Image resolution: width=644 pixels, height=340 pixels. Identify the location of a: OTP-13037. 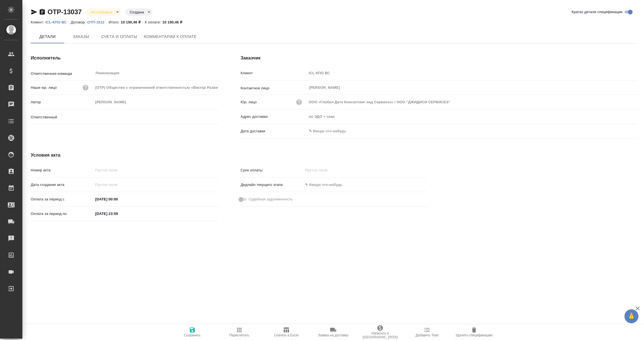
(65, 12).